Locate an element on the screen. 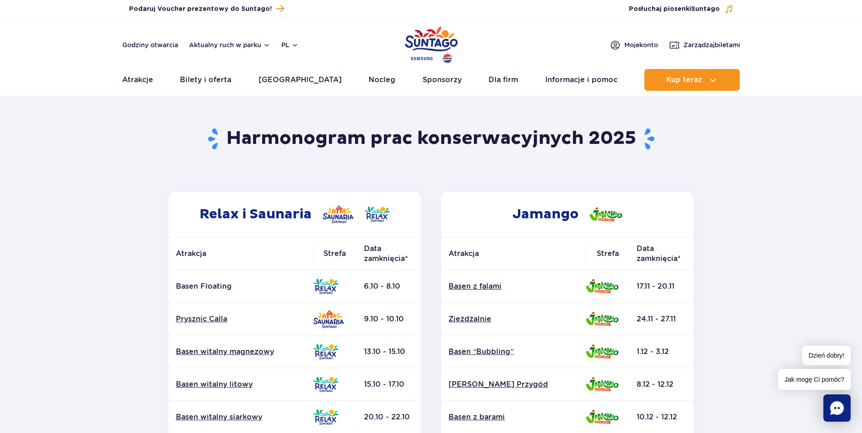 The height and width of the screenshot is (433, 862). div: Chat is located at coordinates (837, 408).